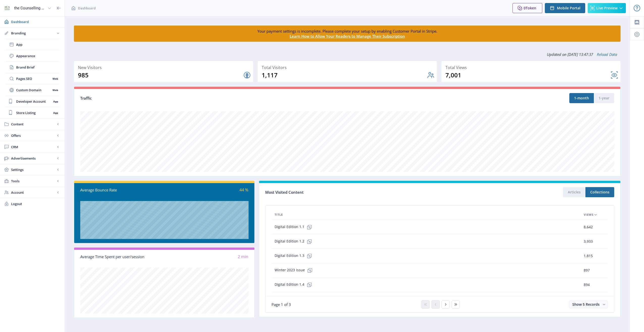 The width and height of the screenshot is (644, 332). I want to click on div: 2 min, so click(206, 257).